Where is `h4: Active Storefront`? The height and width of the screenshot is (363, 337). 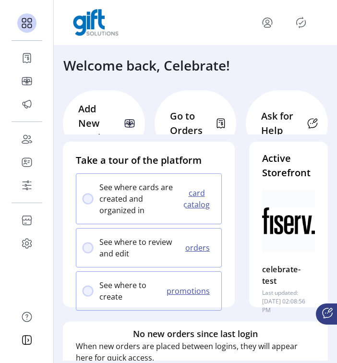 h4: Active Storefront is located at coordinates (288, 165).